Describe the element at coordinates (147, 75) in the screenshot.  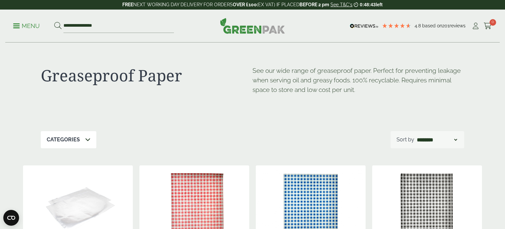
I see `h1: Greaseproof Paper` at that location.